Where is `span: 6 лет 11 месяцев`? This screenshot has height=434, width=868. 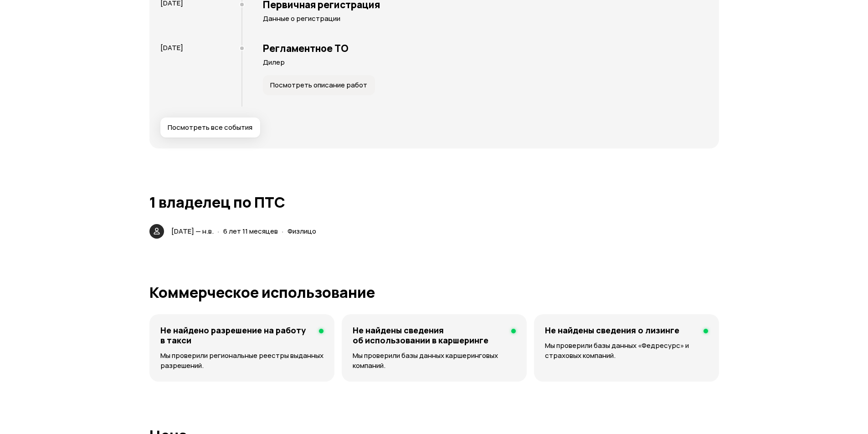 span: 6 лет 11 месяцев is located at coordinates (251, 231).